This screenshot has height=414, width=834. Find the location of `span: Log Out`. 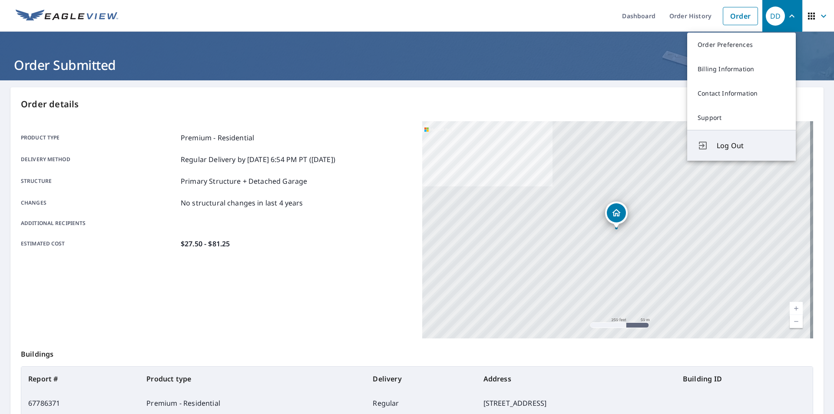

span: Log Out is located at coordinates (751, 145).